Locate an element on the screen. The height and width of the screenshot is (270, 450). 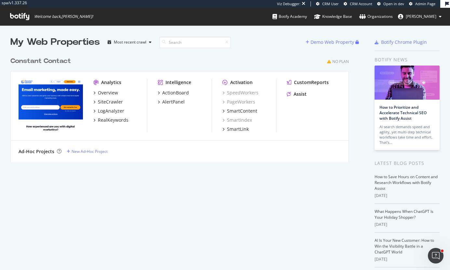
a: What Happens When ChatGPT Is Your Holiday Shopper? is located at coordinates (403, 214).